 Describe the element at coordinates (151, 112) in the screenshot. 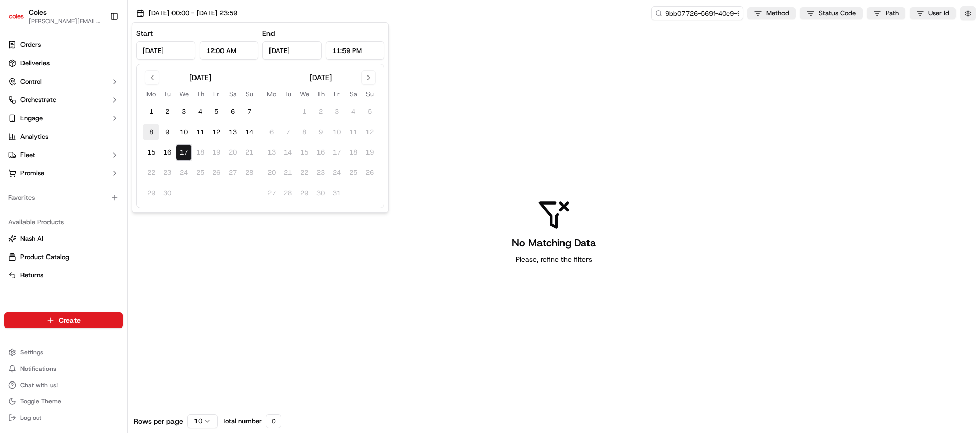

I see `button: 1` at that location.